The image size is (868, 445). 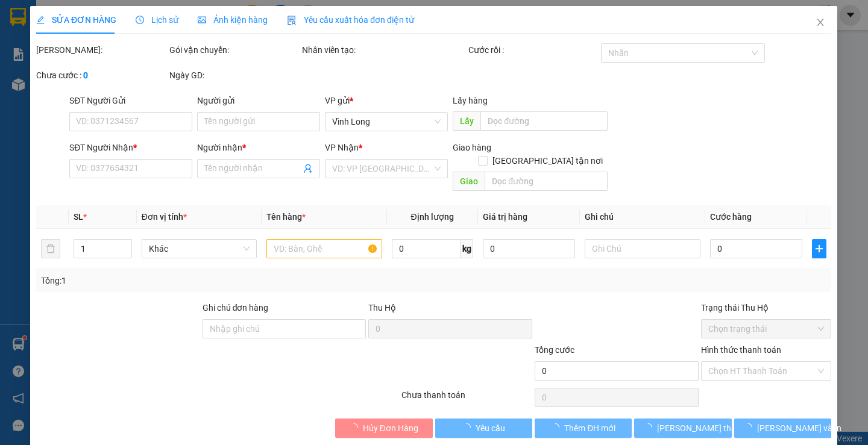 I want to click on span: Cước hàng, so click(x=731, y=217).